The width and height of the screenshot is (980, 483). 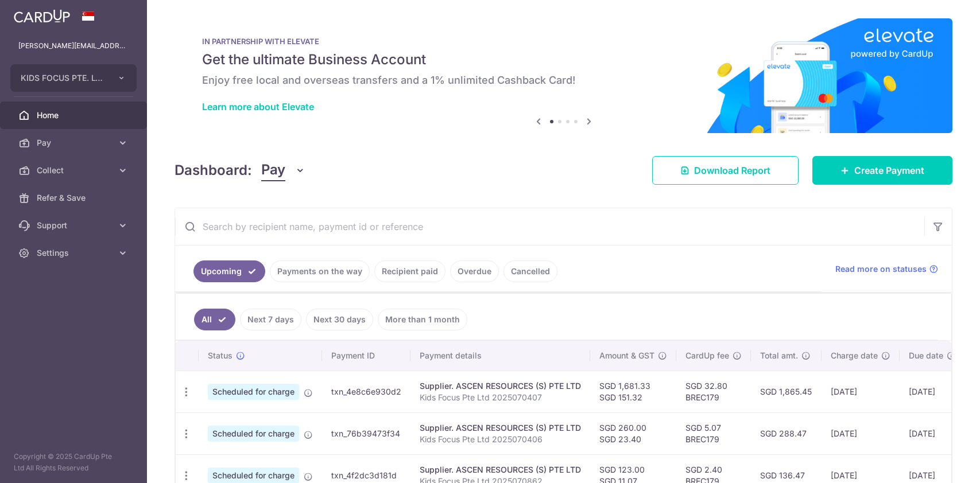 What do you see at coordinates (714, 433) in the screenshot?
I see `td: SGD 5.07 BREC179` at bounding box center [714, 433].